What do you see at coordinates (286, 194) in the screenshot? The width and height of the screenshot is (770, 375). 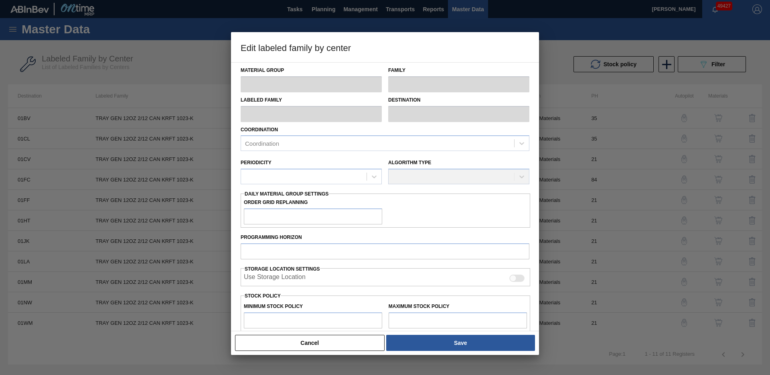 I see `span: Daily Material Group Settings` at bounding box center [286, 194].